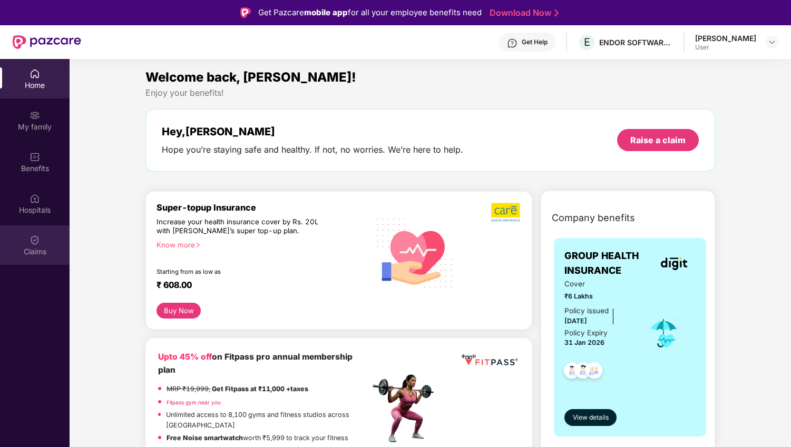 Image resolution: width=791 pixels, height=447 pixels. What do you see at coordinates (240, 272) in the screenshot?
I see `div: Starting from as low as` at bounding box center [240, 272].